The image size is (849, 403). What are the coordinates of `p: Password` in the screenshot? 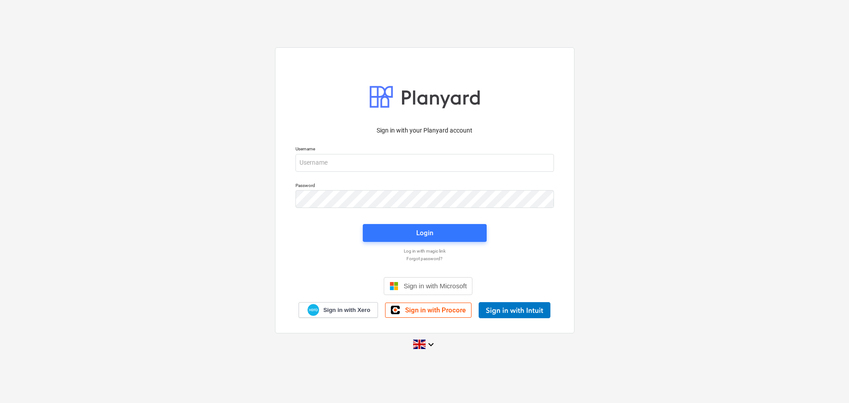 It's located at (425, 186).